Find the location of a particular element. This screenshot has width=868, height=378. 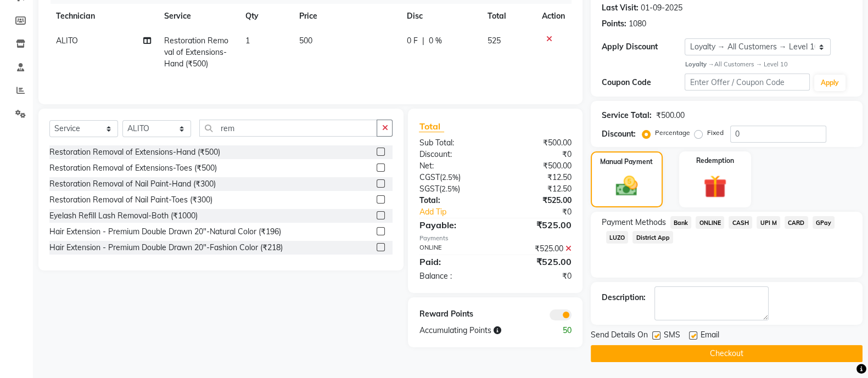

span: 500 is located at coordinates (306, 40).